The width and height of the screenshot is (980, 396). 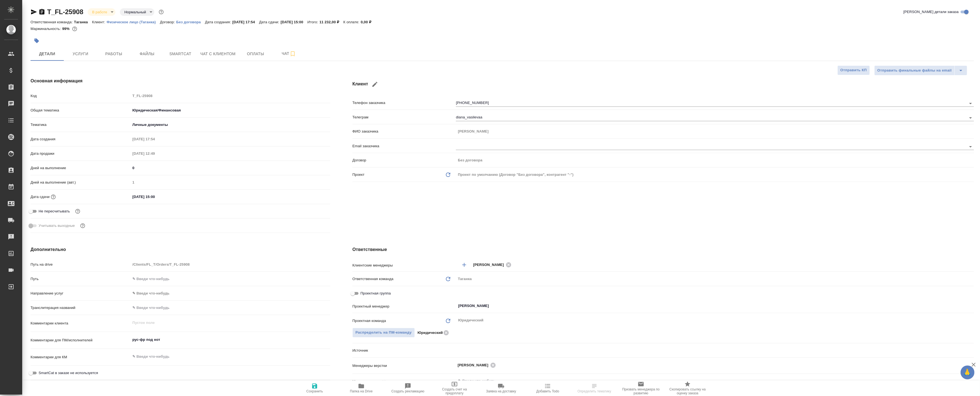 I want to click on p: Проект, so click(x=359, y=175).